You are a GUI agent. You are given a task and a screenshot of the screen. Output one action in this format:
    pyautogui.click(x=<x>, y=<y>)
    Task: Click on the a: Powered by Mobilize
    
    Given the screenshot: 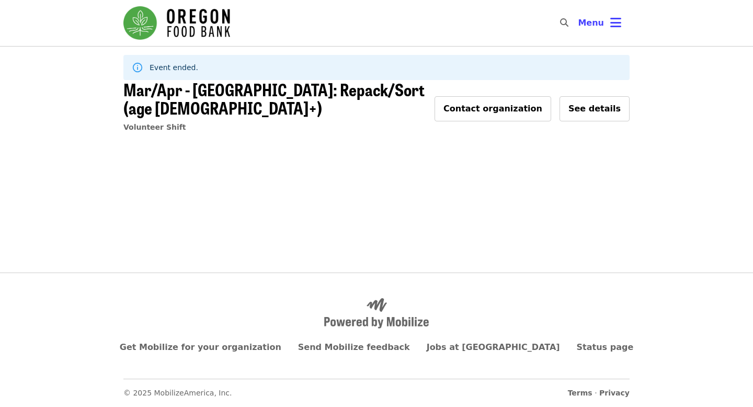 What is the action you would take?
    pyautogui.click(x=376, y=313)
    